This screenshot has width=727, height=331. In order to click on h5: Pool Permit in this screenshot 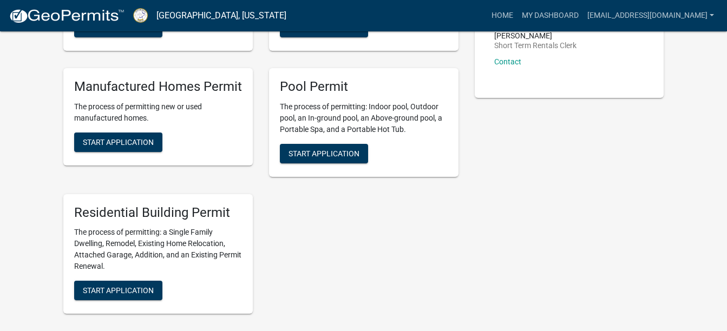, I will do `click(364, 87)`.